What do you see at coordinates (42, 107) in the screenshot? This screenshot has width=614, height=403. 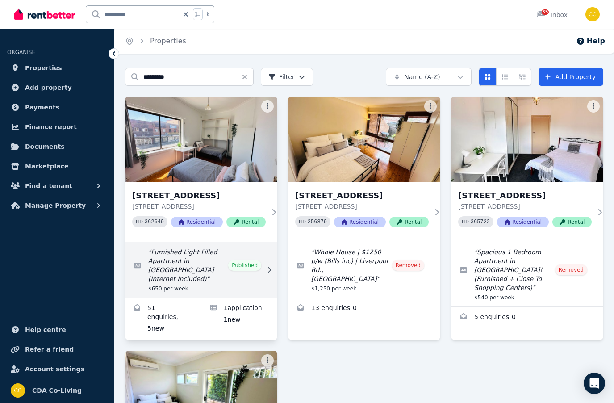 I see `span: Payments` at bounding box center [42, 107].